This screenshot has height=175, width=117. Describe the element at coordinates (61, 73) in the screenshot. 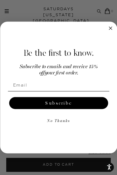

I see `span: your first order.` at that location.